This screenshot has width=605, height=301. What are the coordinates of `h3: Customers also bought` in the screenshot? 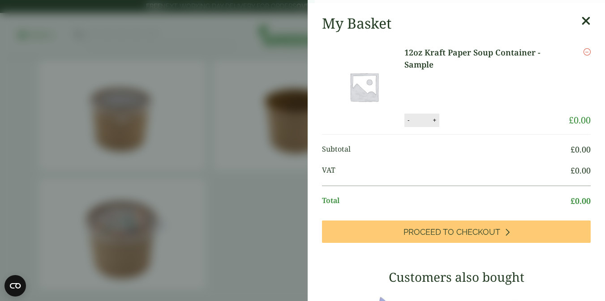 It's located at (456, 277).